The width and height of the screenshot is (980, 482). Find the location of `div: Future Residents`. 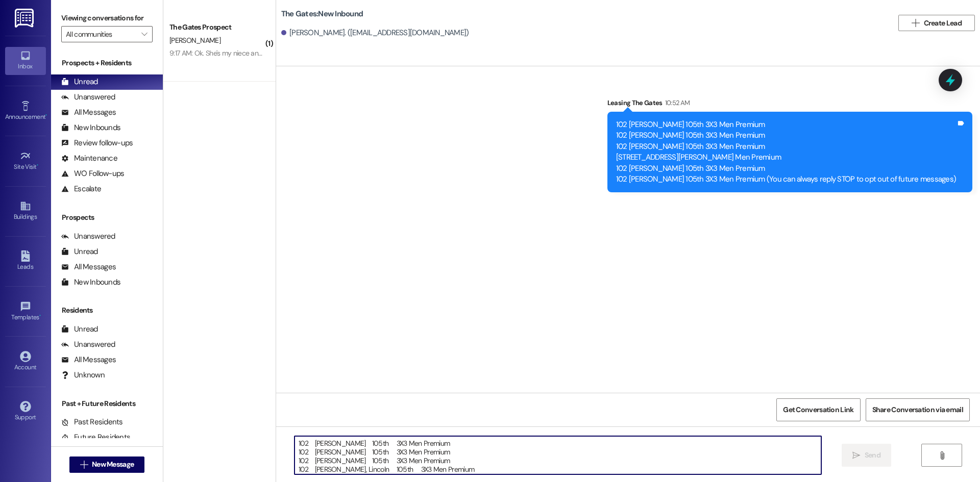

div: Future Residents is located at coordinates (96, 437).